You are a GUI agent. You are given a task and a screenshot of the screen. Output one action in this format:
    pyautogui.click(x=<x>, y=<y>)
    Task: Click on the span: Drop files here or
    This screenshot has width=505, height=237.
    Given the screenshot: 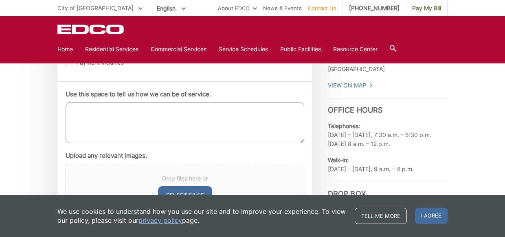 What is the action you would take?
    pyautogui.click(x=185, y=179)
    